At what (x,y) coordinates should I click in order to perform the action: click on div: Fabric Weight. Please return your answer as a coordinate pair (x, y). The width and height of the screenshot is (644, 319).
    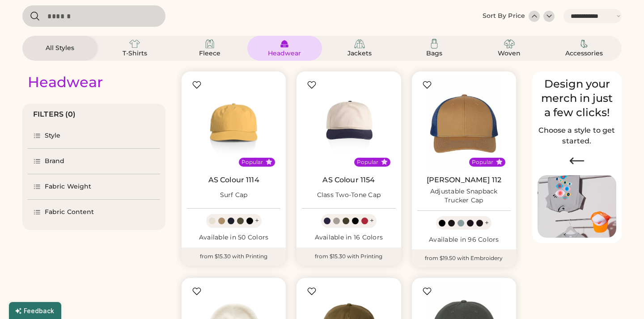
    Looking at the image, I should click on (68, 187).